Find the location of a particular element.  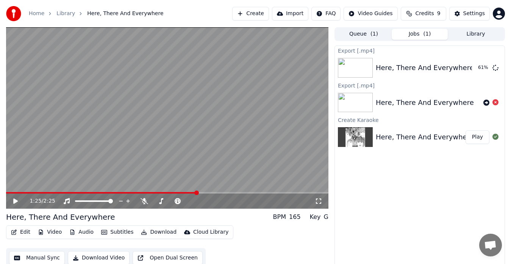

div: BPM is located at coordinates (280, 217).